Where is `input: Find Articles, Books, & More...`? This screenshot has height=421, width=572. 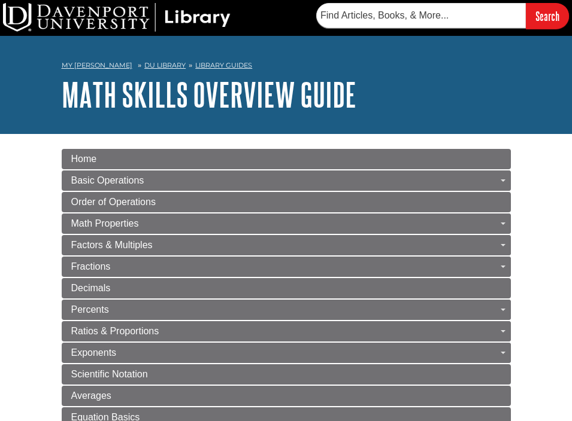
input: Find Articles, Books, & More... is located at coordinates (421, 16).